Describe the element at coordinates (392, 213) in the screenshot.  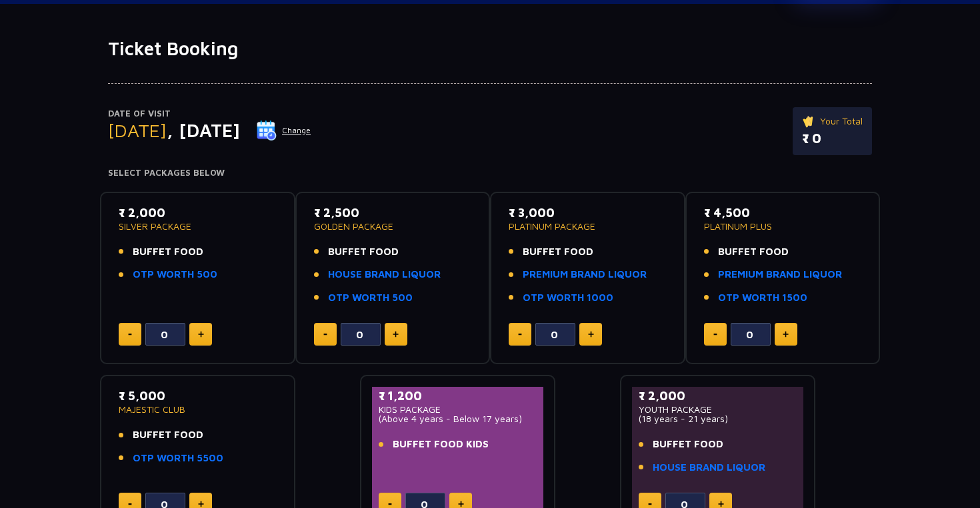
I see `p: ₹ 2,500` at that location.